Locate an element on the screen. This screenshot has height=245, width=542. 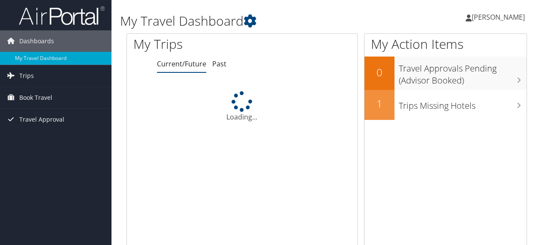
a: 0Travel Approvals Pending (Advisor Booked) is located at coordinates (445, 73).